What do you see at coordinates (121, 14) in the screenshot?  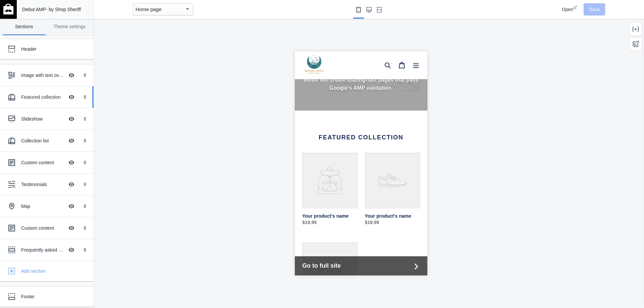 I see `button: Menu` at bounding box center [121, 14].